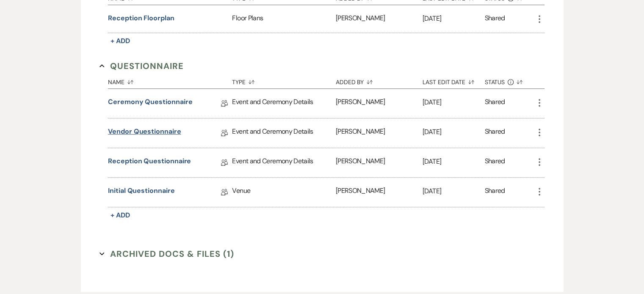 Image resolution: width=644 pixels, height=294 pixels. I want to click on button: Added By, so click(379, 81).